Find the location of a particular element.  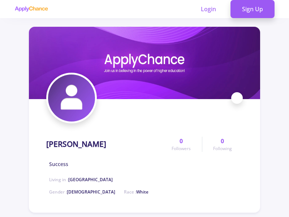

span: White is located at coordinates (143, 192).